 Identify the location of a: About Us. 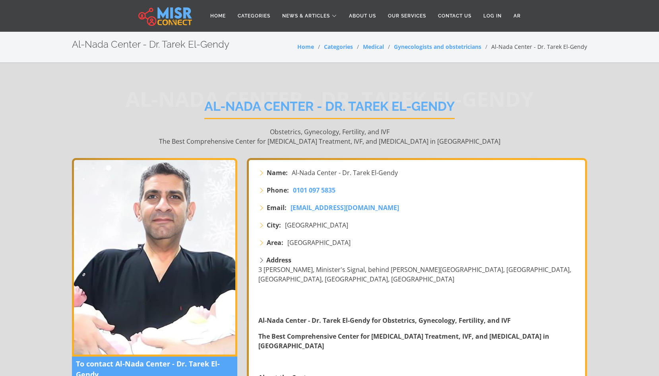
(362, 16).